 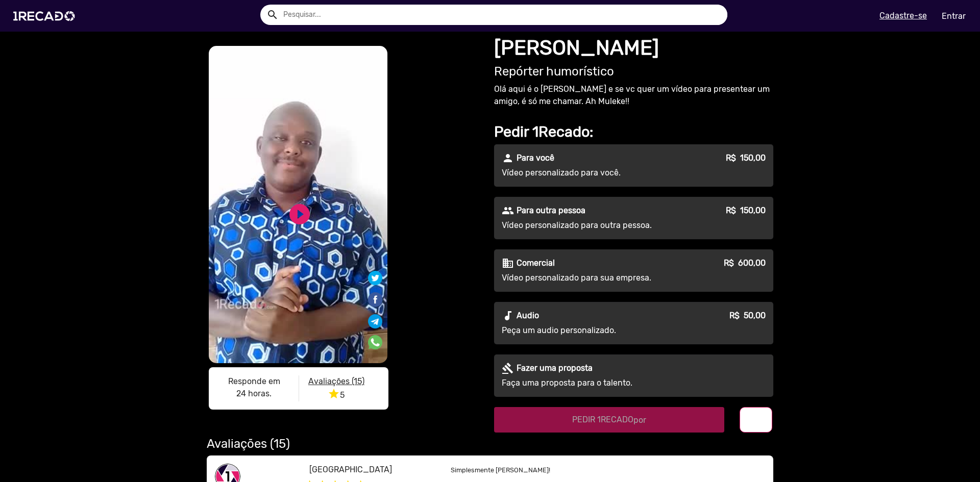 I want to click on mat-icon: info, so click(x=755, y=420).